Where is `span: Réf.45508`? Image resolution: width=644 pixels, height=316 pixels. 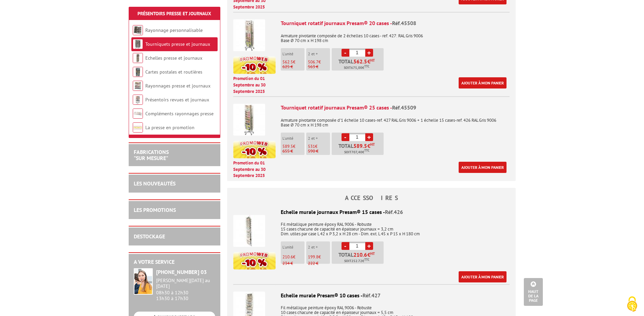
span: Réf.45508 is located at coordinates (404, 23).